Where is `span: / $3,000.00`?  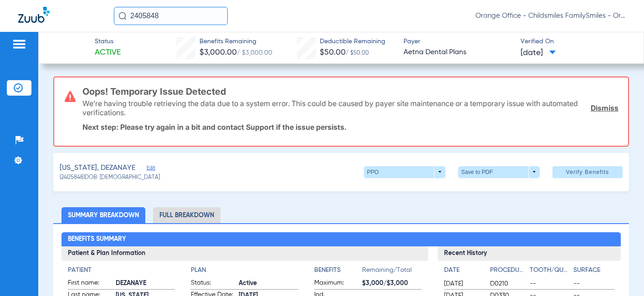 span: / $3,000.00 is located at coordinates (254, 53).